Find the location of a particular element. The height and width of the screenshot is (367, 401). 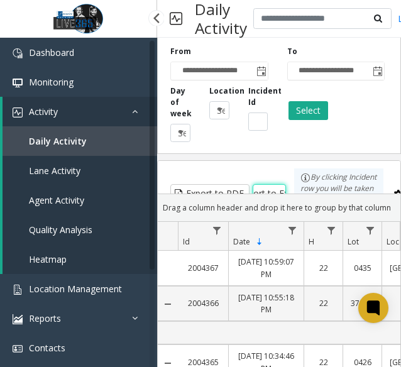

span: Lot is located at coordinates (353, 241).